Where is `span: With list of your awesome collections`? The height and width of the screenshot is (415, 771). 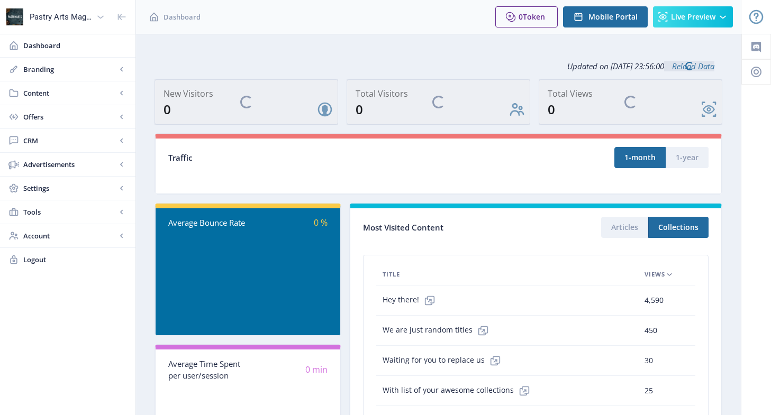 span: With list of your awesome collections is located at coordinates (459, 391).